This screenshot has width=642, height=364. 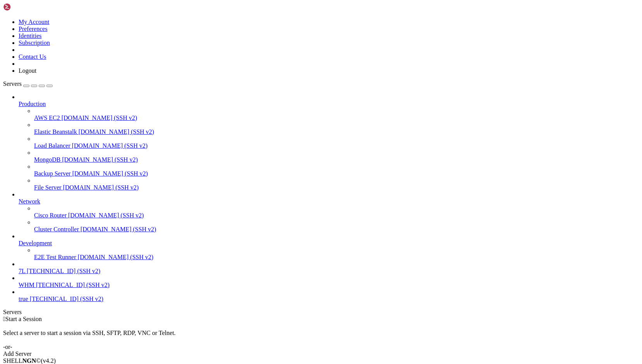 I want to click on span: E2E Test Runner, so click(x=55, y=257).